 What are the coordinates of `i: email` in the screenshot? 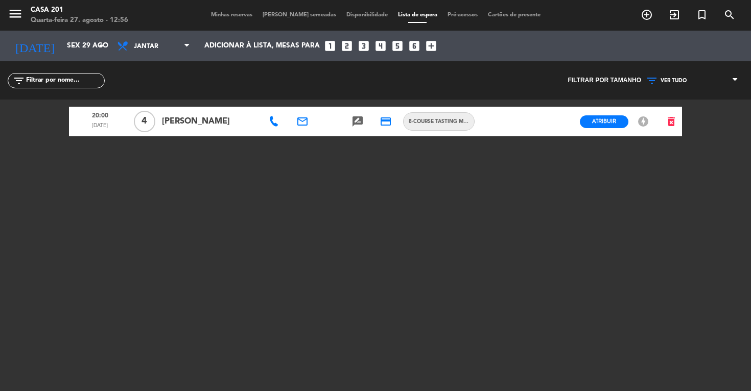 It's located at (302, 122).